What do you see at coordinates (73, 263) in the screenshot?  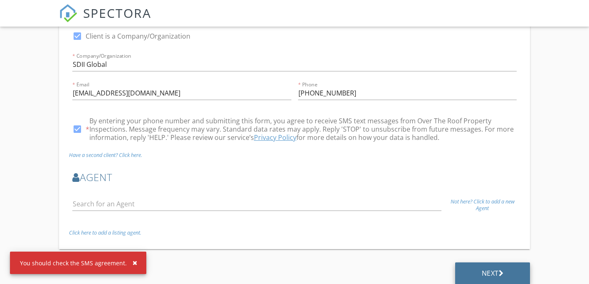 I see `div: You should check the SMS agreement.` at bounding box center [73, 263].